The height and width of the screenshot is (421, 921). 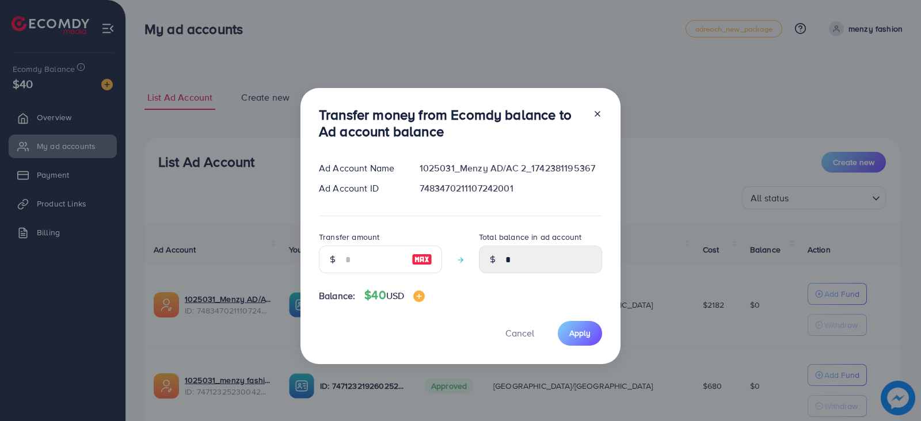 I want to click on button: Apply, so click(x=579, y=333).